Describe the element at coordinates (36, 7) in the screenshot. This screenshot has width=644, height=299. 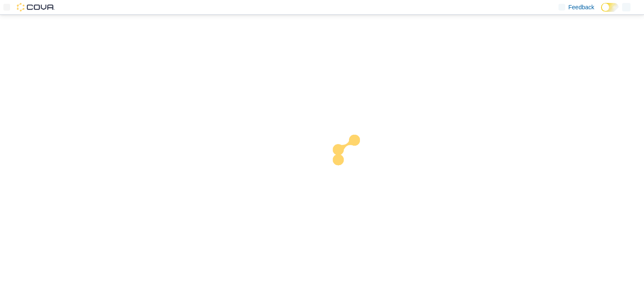
I see `img: Cova` at that location.